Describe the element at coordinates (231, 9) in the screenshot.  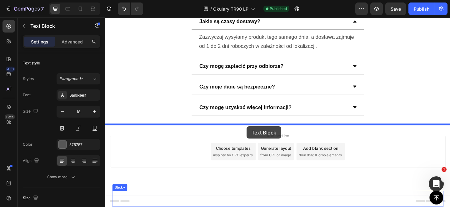
I see `span: Okulary TR90 LP` at that location.